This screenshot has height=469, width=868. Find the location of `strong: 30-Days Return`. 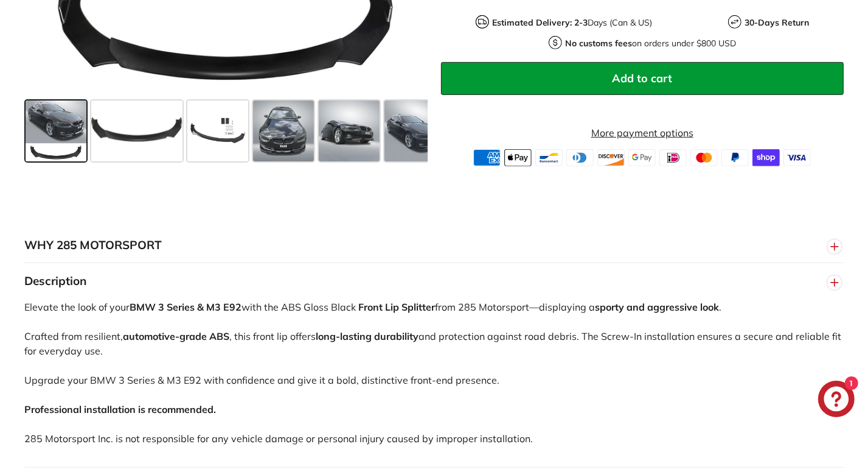

strong: 30-Days Return is located at coordinates (777, 22).